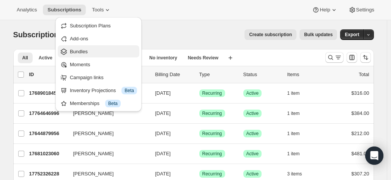  I want to click on button: Help, so click(325, 10).